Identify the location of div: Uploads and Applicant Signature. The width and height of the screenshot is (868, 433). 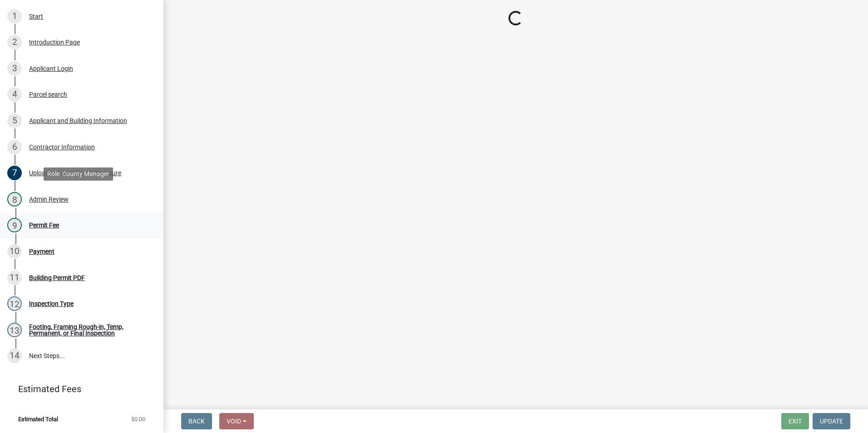
(75, 173).